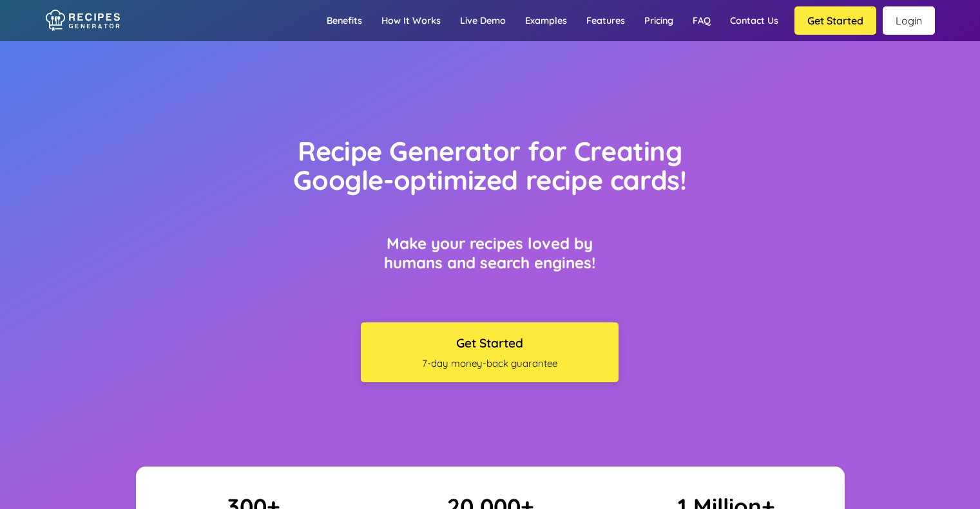 The image size is (980, 509). What do you see at coordinates (411, 20) in the screenshot?
I see `a: How it works` at bounding box center [411, 20].